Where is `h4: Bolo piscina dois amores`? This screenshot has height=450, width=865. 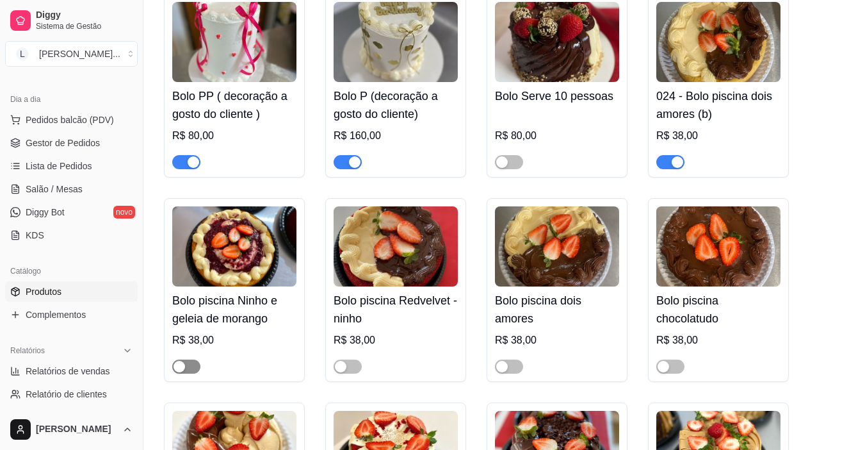
h4: Bolo piscina dois amores is located at coordinates (557, 309).